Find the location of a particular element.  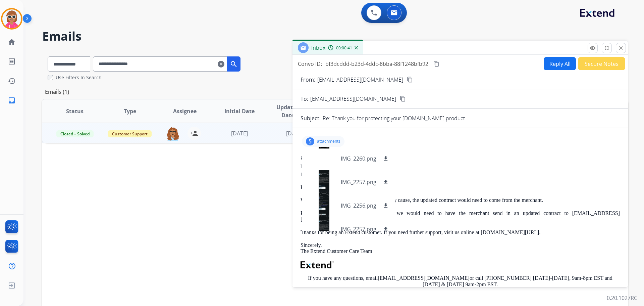

mat-icon: home is located at coordinates (12, 42).